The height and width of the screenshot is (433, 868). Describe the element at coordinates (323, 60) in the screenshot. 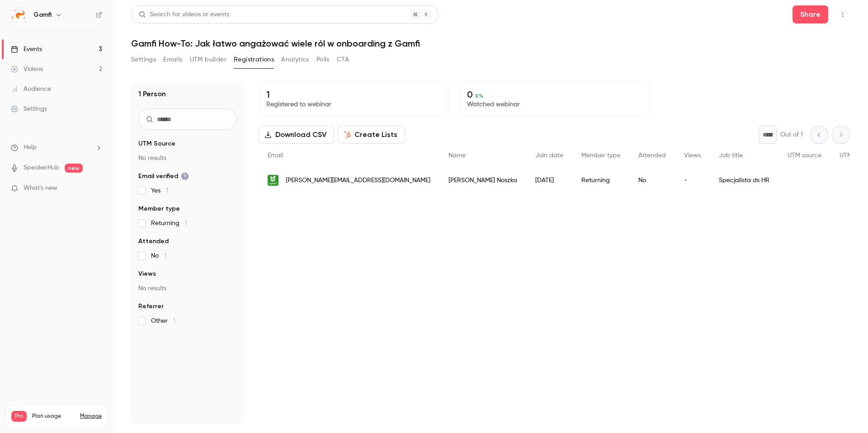

I see `button: Polls` at that location.